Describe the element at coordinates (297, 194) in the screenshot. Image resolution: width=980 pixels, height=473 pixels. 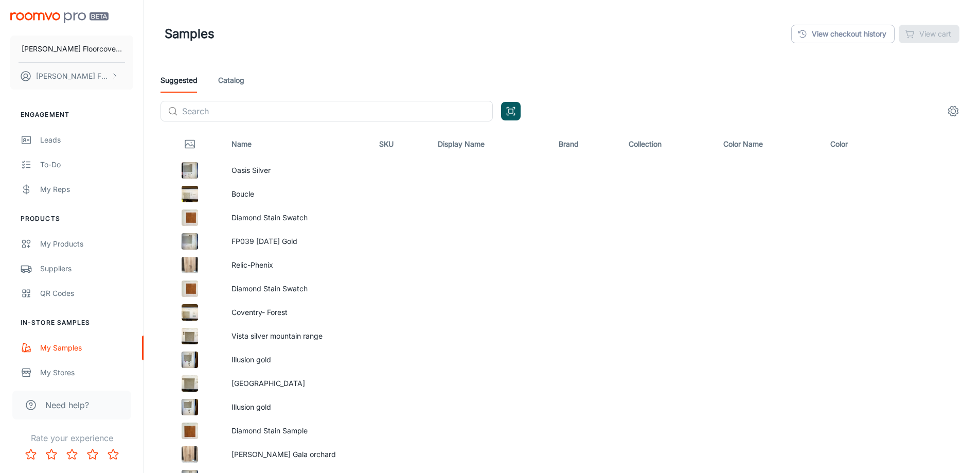
I see `td: Boucle` at that location.